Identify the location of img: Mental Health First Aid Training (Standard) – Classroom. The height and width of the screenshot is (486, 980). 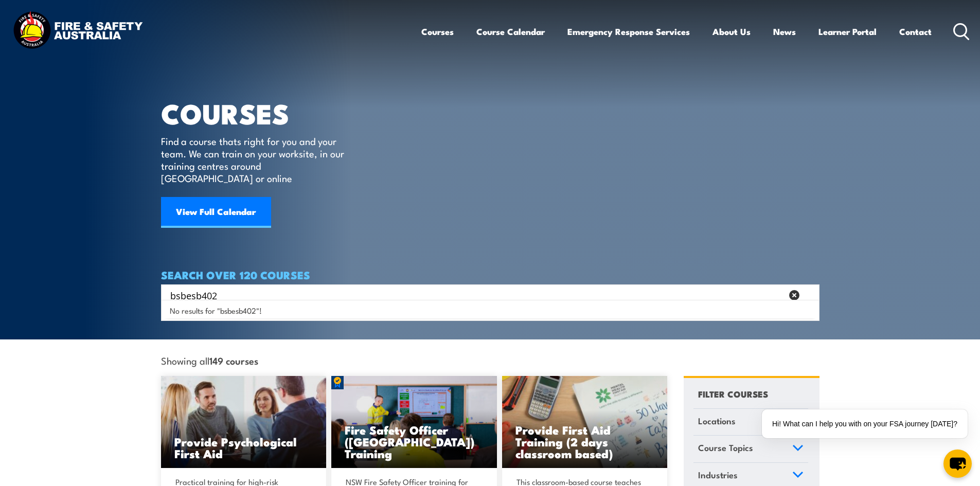
(585, 423).